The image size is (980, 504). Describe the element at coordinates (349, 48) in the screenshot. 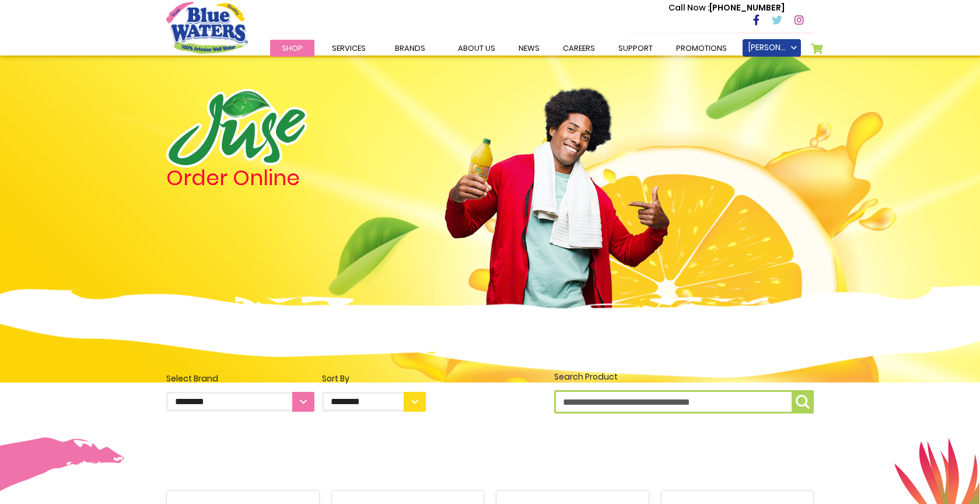

I see `a: Services` at that location.